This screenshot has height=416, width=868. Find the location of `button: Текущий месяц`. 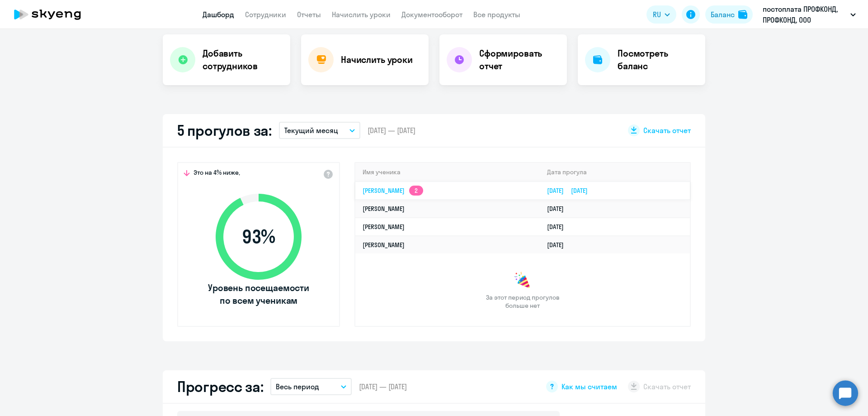

button: Текущий месяц is located at coordinates (320, 131).